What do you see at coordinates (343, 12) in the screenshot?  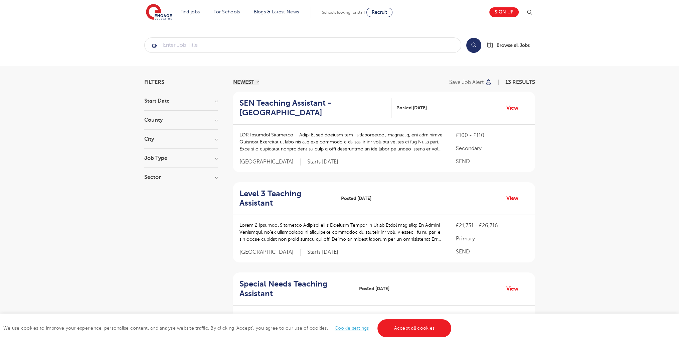 I see `span: Schools looking for staff` at bounding box center [343, 12].